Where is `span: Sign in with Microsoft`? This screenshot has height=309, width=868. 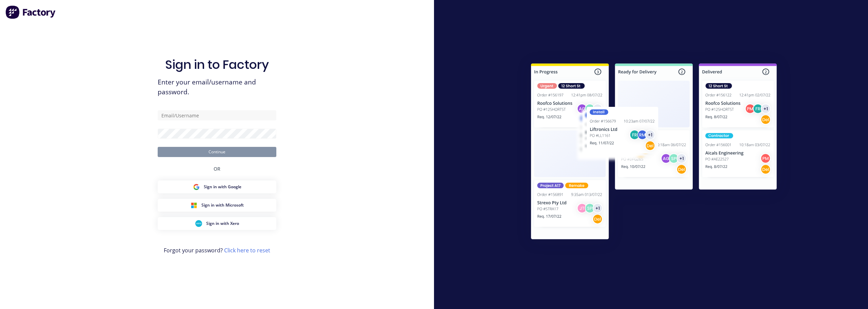
span: Sign in with Microsoft is located at coordinates (223, 205).